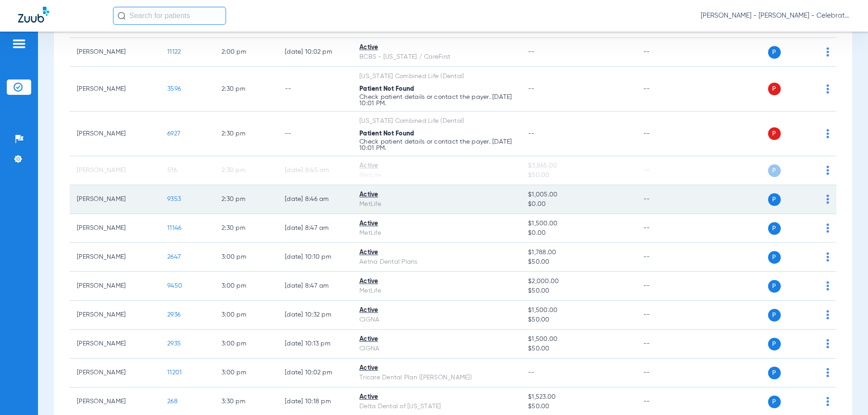  I want to click on img: Zuub Logo, so click(34, 15).